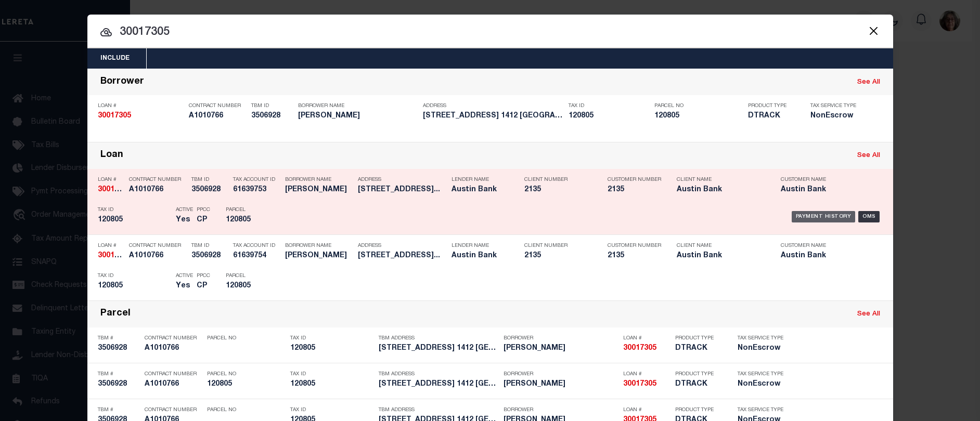 The image size is (980, 421). Describe the element at coordinates (403, 246) in the screenshot. I see `p: Address` at that location.